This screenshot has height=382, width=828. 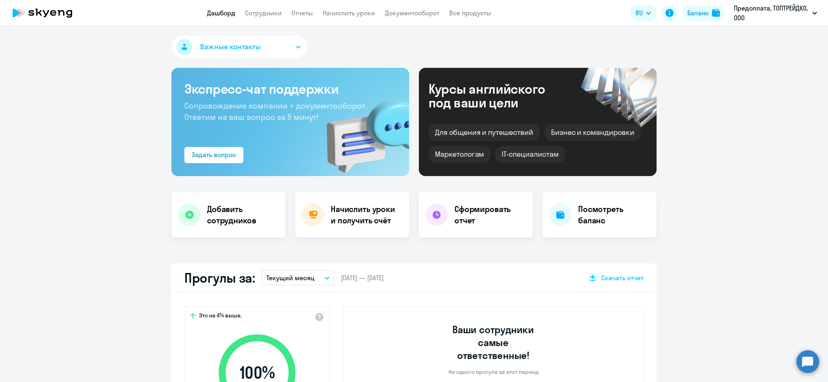 What do you see at coordinates (703, 13) in the screenshot?
I see `a: Балансbalance` at bounding box center [703, 13].